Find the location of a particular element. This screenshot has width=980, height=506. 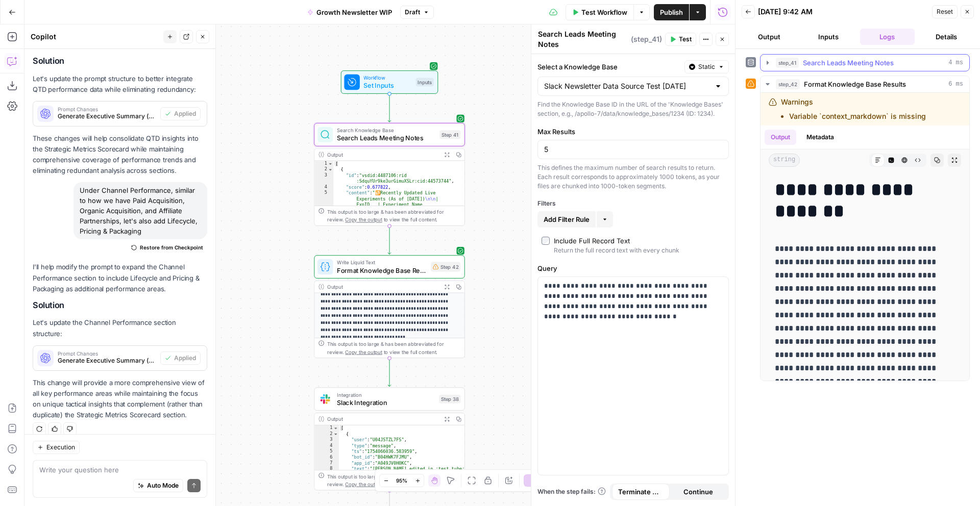

input: Include Full Record TextReturn the full record text with every chunk is located at coordinates (545, 240).